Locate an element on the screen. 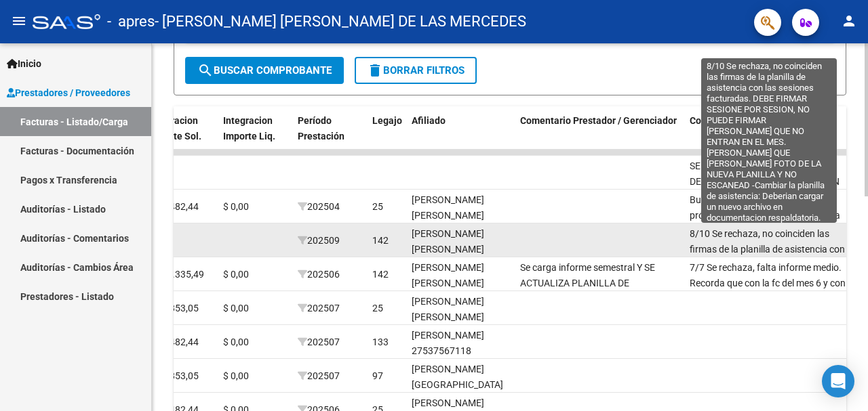  div: 97 is located at coordinates (378, 376).